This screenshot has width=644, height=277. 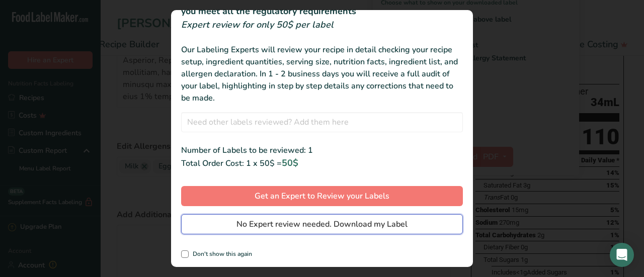 I want to click on div: Open Intercom Messenger, so click(x=622, y=255).